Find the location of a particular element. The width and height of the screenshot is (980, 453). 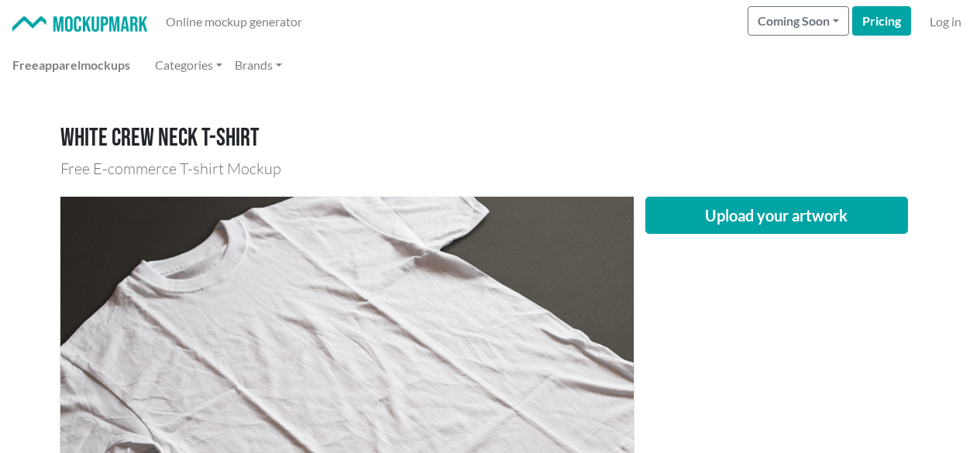

a: Log in is located at coordinates (945, 22).